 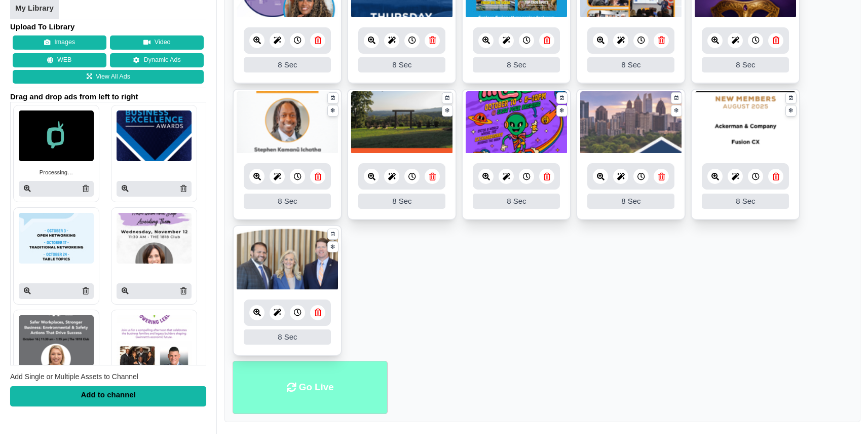 I want to click on h4: Upload To Library, so click(x=108, y=26).